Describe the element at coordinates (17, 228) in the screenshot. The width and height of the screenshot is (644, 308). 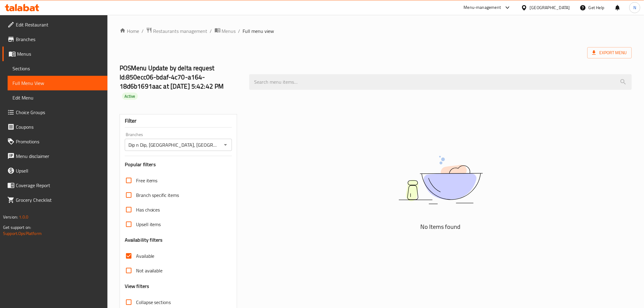
I see `span: Get support on:` at that location.